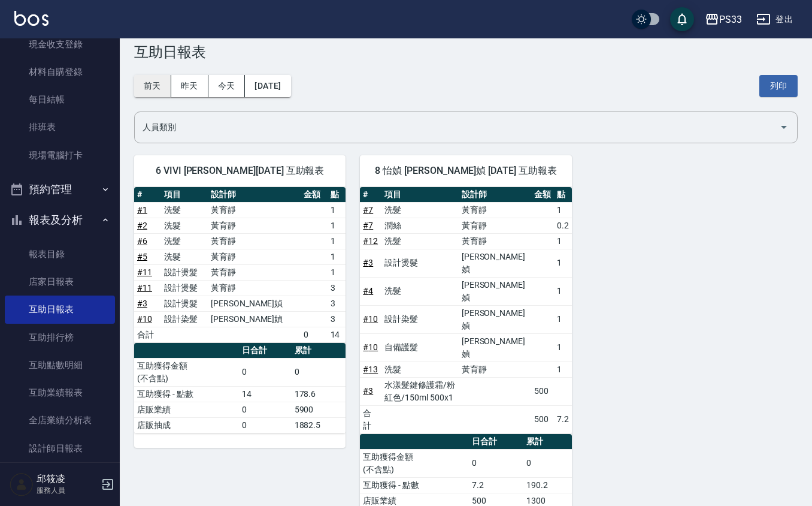 The height and width of the screenshot is (506, 812). Describe the element at coordinates (67, 490) in the screenshot. I see `p: 服務人員` at that location.